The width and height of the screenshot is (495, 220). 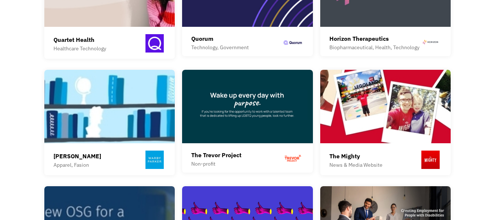 I want to click on div: Horizon Therapeutics, so click(x=375, y=39).